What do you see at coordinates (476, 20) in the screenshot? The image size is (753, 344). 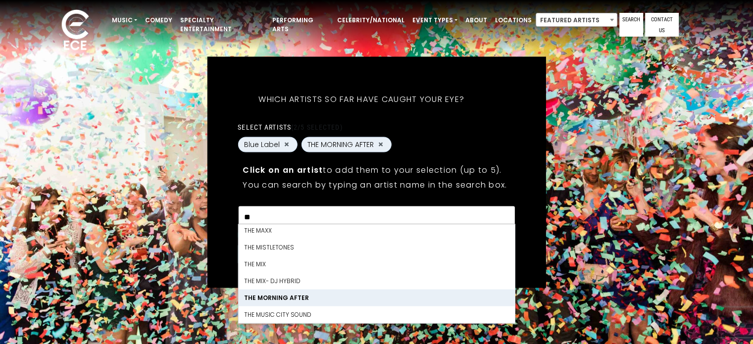 I see `a: About` at bounding box center [476, 20].